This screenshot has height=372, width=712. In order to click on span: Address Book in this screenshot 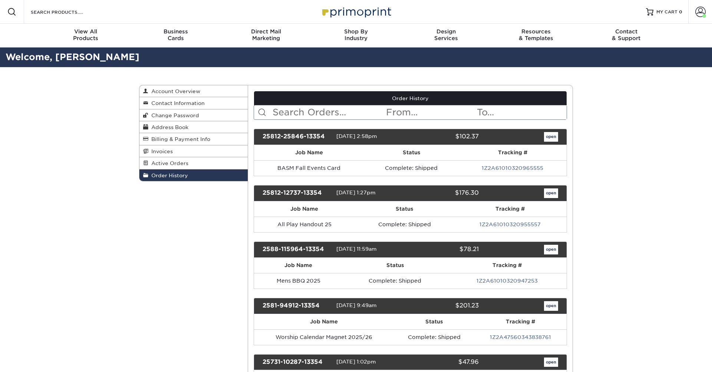, I will do `click(168, 127)`.